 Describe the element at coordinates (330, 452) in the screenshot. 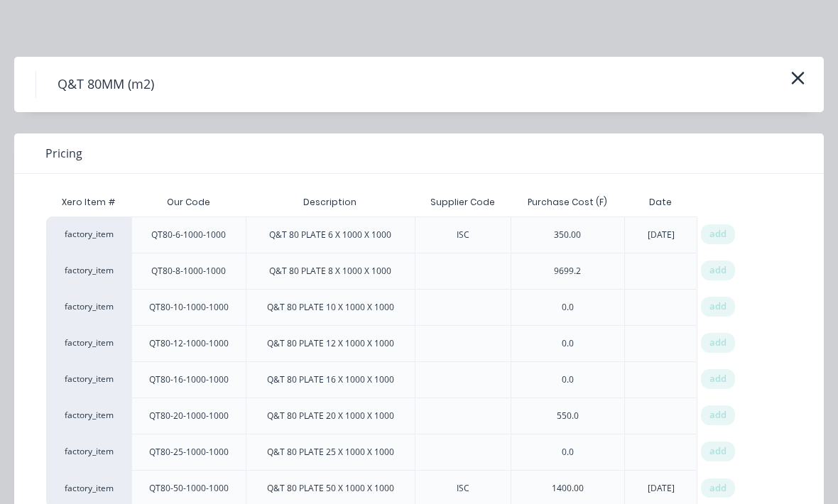

I see `div: Q&T 80 PLATE 25 X 1000 X 1000` at that location.